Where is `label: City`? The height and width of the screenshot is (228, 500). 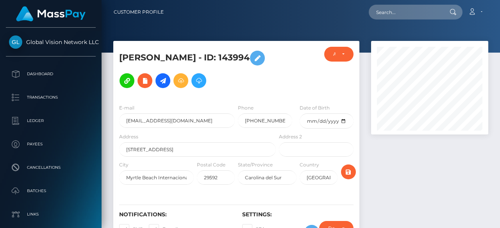
label: City is located at coordinates (124, 165).